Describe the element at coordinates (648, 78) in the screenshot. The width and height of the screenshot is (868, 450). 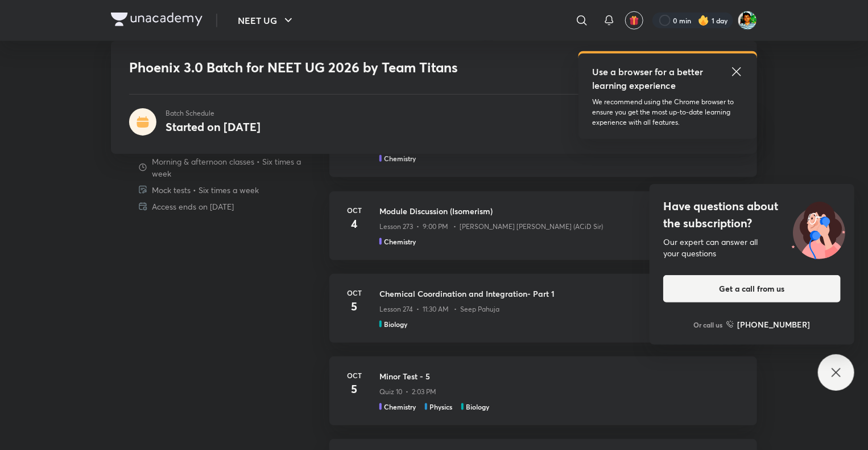
I see `h5: Use a browser for a better learning experience` at that location.